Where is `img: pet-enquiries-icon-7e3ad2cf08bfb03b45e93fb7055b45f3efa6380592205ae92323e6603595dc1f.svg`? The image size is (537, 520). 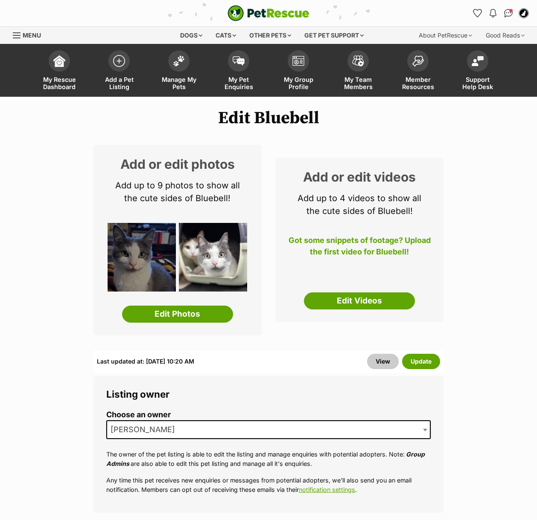
img: pet-enquiries-icon-7e3ad2cf08bfb03b45e93fb7055b45f3efa6380592205ae92323e6603595dc1f.svg is located at coordinates (238, 61).